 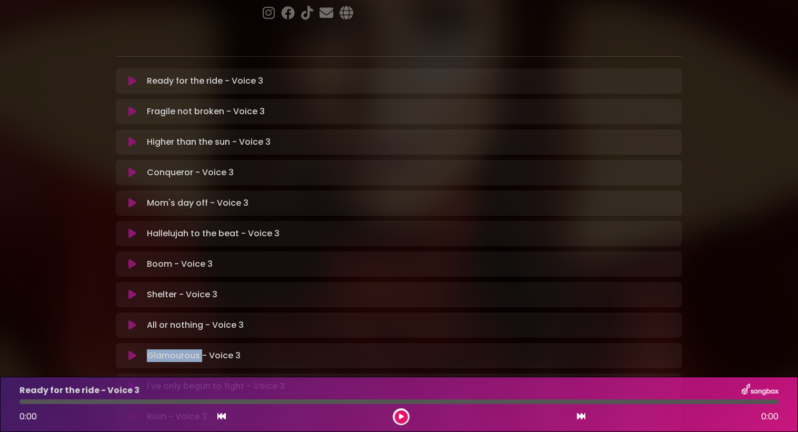 I want to click on img: songbox-logo-white.png, so click(x=760, y=391).